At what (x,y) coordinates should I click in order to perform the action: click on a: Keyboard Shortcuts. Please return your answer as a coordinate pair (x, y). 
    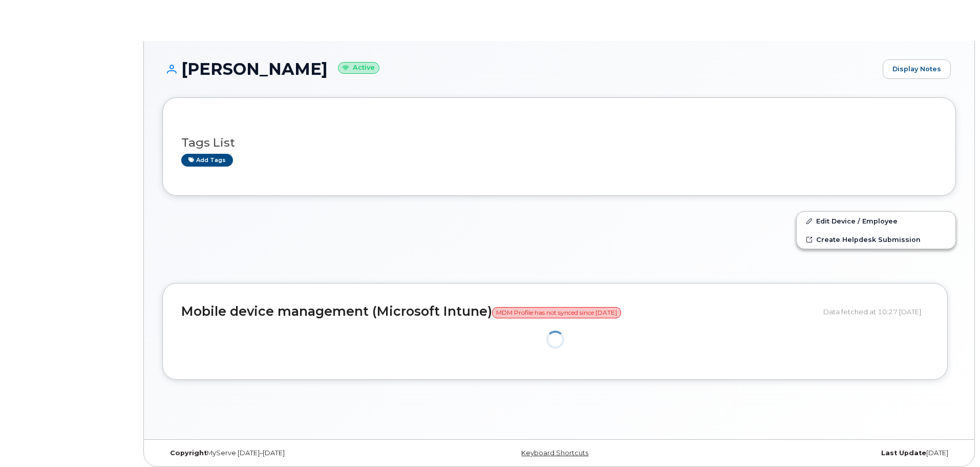
    Looking at the image, I should click on (555, 452).